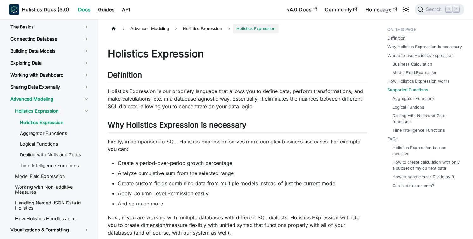 This screenshot has height=239, width=473. What do you see at coordinates (237, 225) in the screenshot?
I see `p: Next, if you are working with multiple databases with different SQL dialects, Holistics Expressio...` at bounding box center [237, 225].